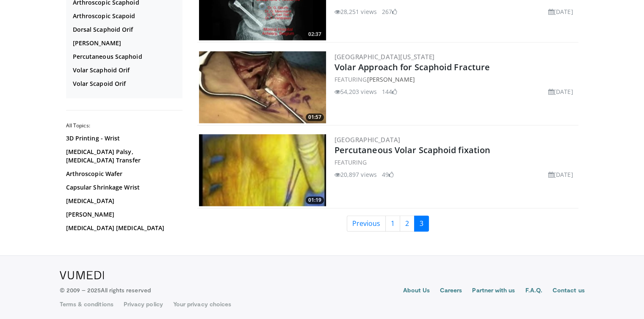  Describe the element at coordinates (451, 292) in the screenshot. I see `a: Careers` at that location.